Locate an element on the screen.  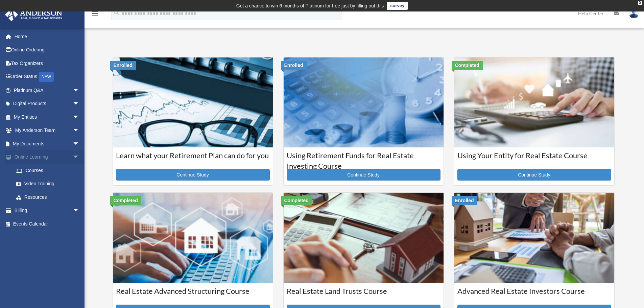
a: Billingarrow_drop_down is located at coordinates (47, 211).